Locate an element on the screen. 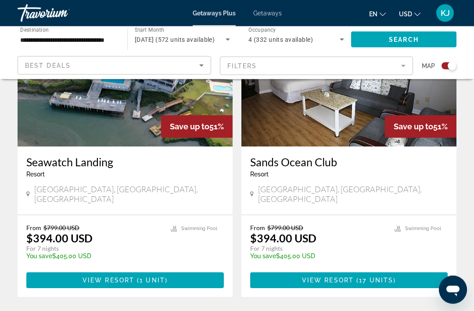  span: Search is located at coordinates (404, 40).